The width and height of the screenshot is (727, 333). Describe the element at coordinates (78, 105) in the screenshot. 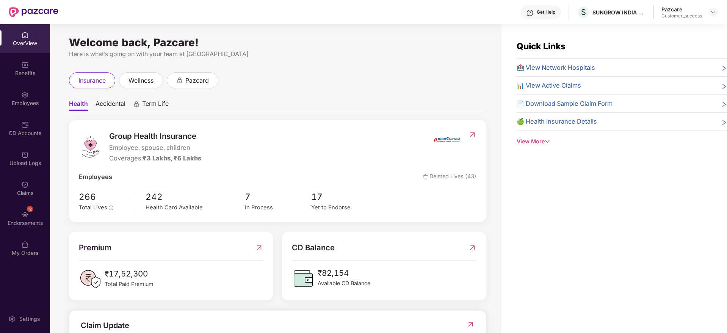

I see `span: Health` at that location.